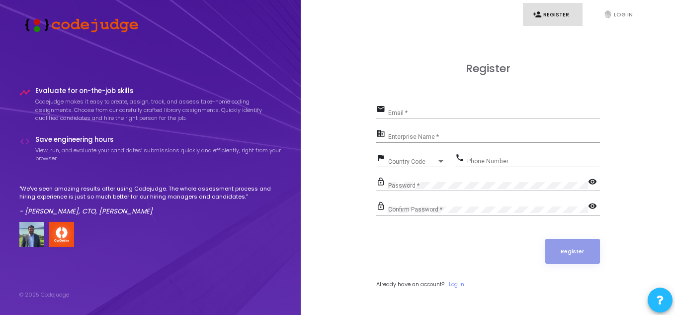 The width and height of the screenshot is (675, 315). I want to click on p: View, run, and evaluate your candidates’ submissions quickly and efficiently, right from your bro..., so click(159, 154).